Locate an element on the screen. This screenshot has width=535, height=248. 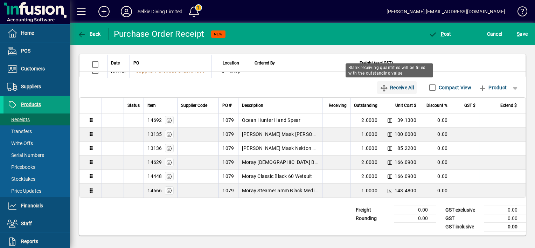
label: Compact View is located at coordinates (454, 88).